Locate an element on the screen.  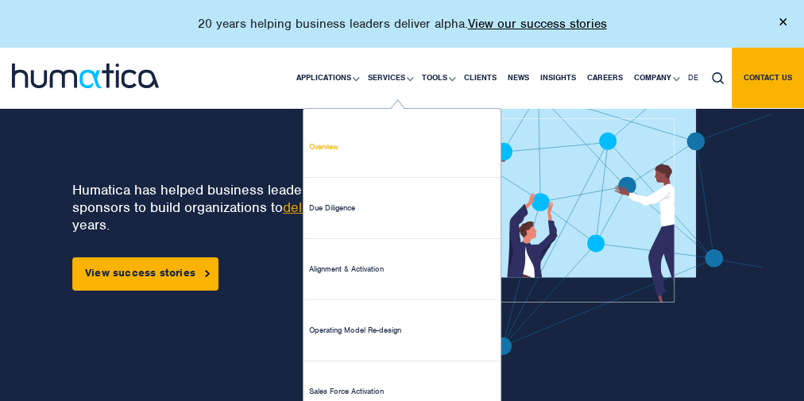
a: View success stories is located at coordinates (145, 274).